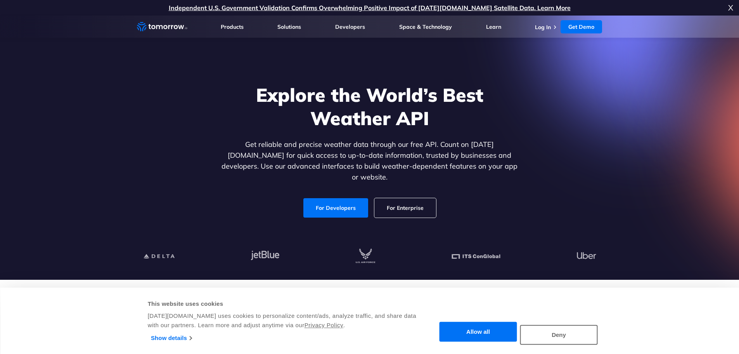 The height and width of the screenshot is (354, 739). Describe the element at coordinates (405, 208) in the screenshot. I see `a: For Enterprise` at that location.